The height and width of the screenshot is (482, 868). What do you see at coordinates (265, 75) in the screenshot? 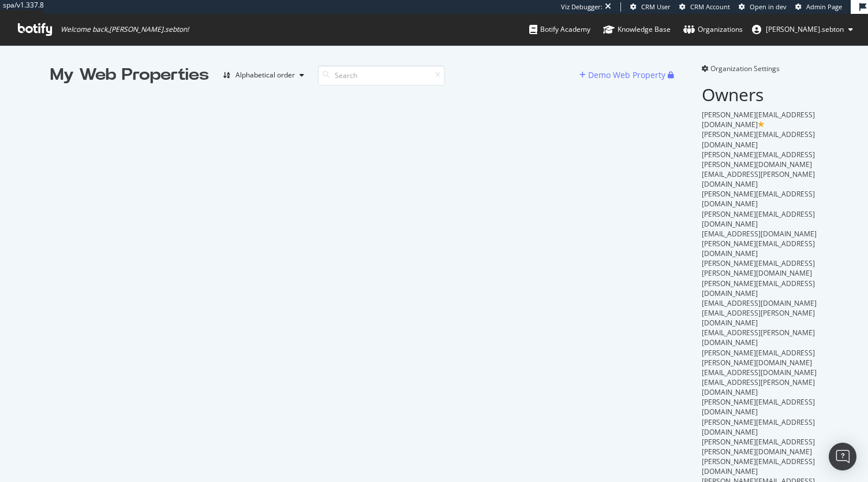
I see `div: Alphabetical order` at bounding box center [265, 75].